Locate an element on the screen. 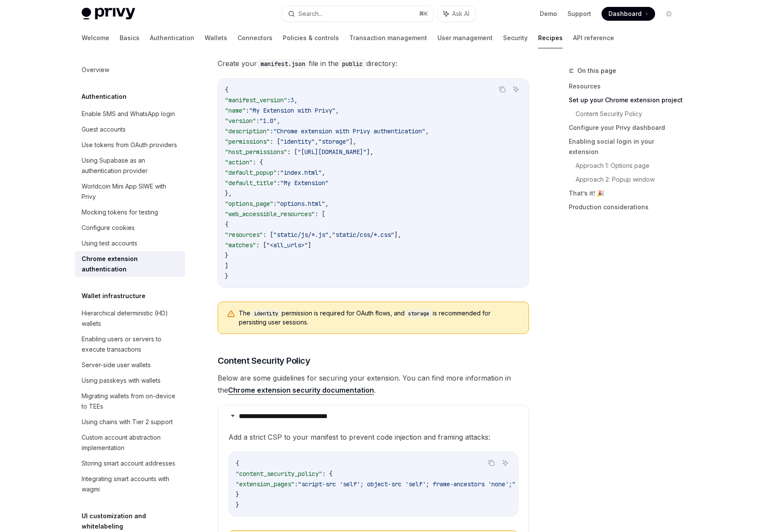 The width and height of the screenshot is (757, 532). a: Resources is located at coordinates (626, 86).